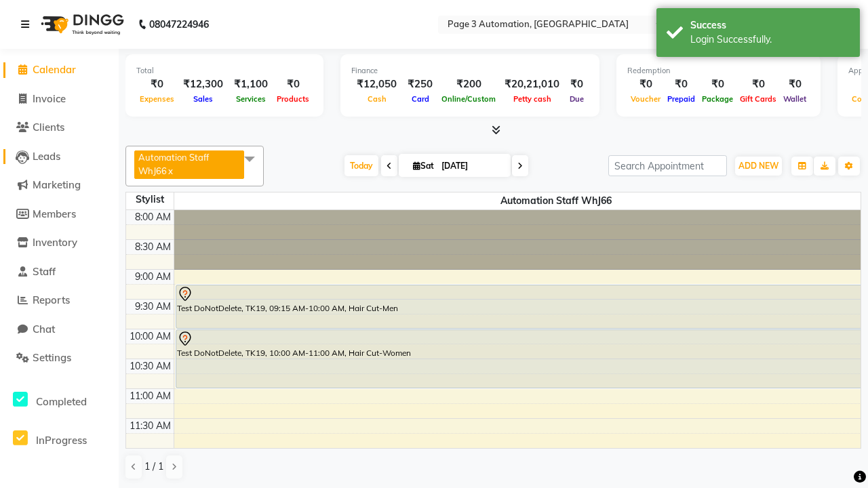 Image resolution: width=868 pixels, height=488 pixels. I want to click on div: Finance, so click(470, 71).